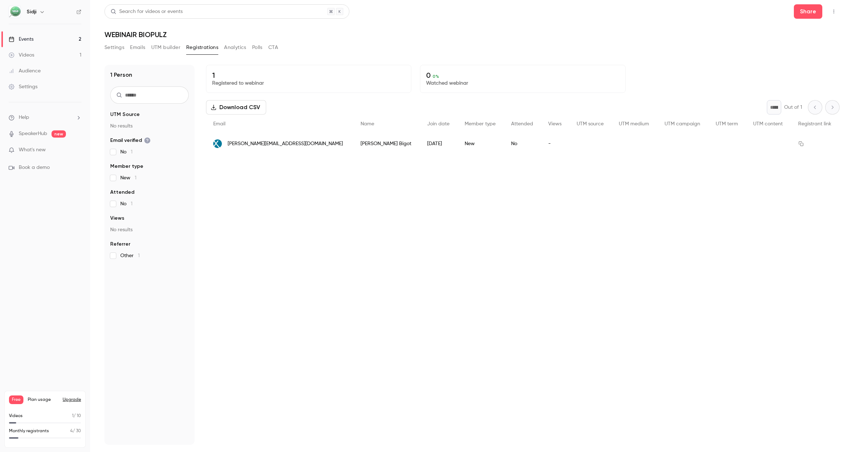 The width and height of the screenshot is (854, 452). I want to click on span: 0 %, so click(436, 76).